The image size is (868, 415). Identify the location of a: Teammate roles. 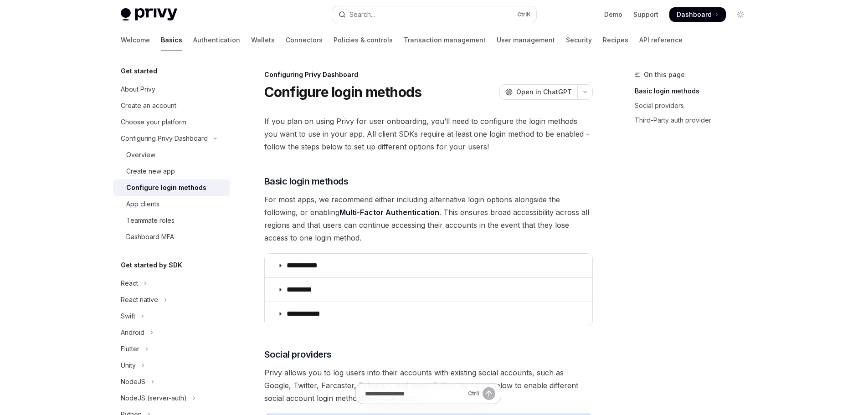
(171, 220).